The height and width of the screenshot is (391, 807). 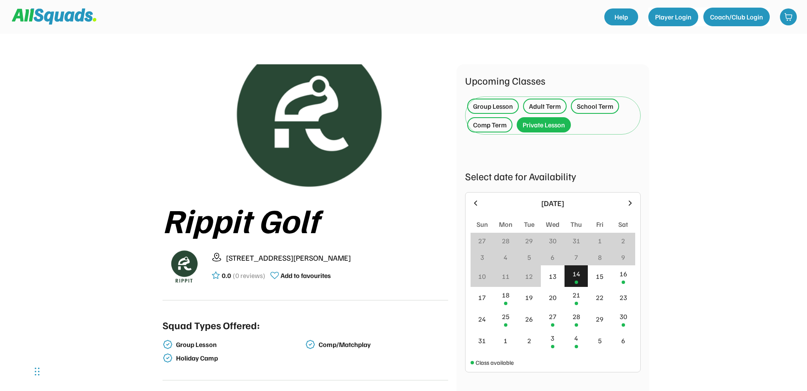 What do you see at coordinates (553, 224) in the screenshot?
I see `div: Wed` at bounding box center [553, 224].